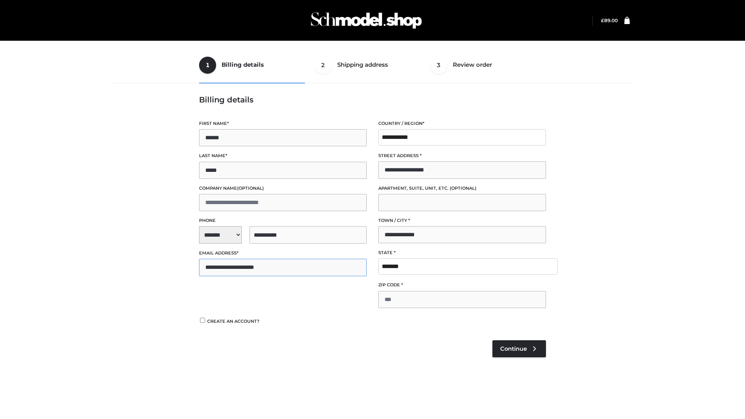  I want to click on label: Last name, so click(283, 156).